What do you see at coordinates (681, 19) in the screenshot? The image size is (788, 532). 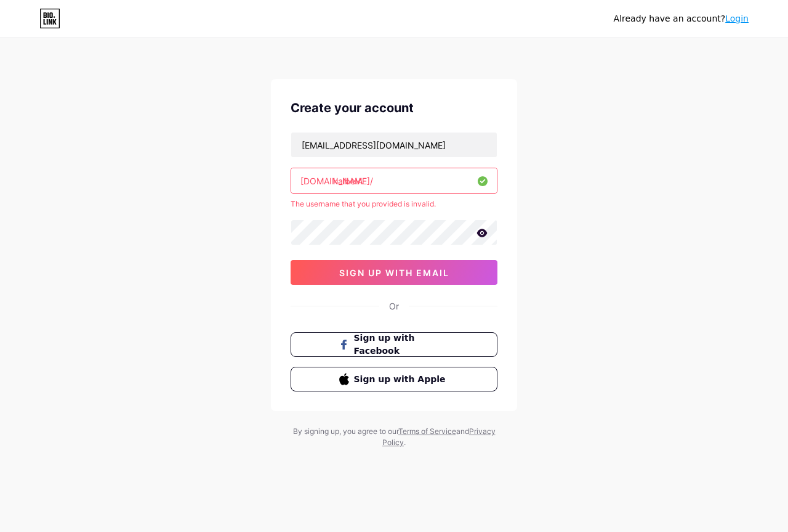 I see `div: Already have an account?` at bounding box center [681, 19].